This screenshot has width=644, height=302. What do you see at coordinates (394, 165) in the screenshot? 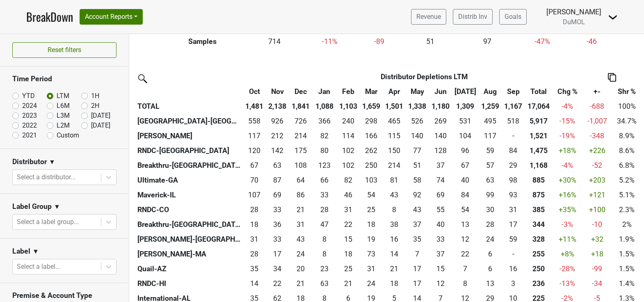
I see `div: 214` at bounding box center [394, 165].